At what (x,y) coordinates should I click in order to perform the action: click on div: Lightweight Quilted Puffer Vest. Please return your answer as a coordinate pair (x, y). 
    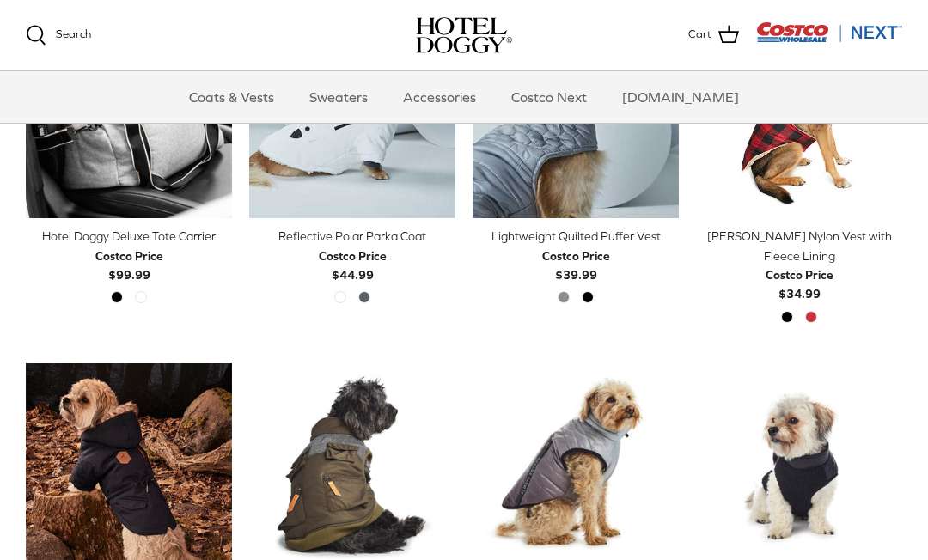
    Looking at the image, I should click on (576, 237).